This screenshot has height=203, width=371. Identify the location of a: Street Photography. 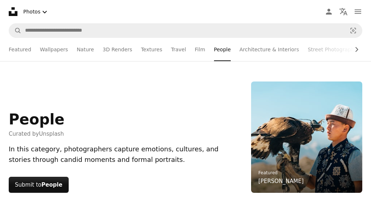
(333, 49).